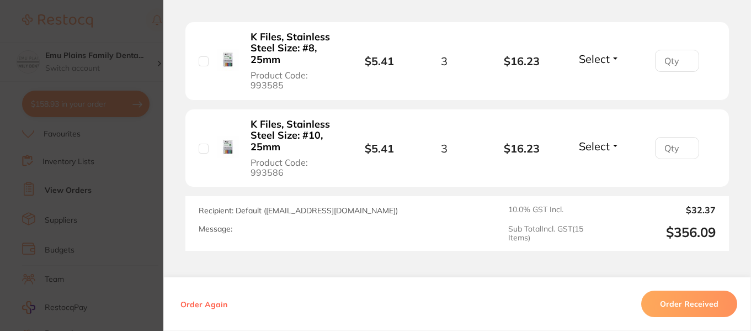 This screenshot has height=331, width=751. I want to click on span: 10.0 % GST Incl., so click(558, 210).